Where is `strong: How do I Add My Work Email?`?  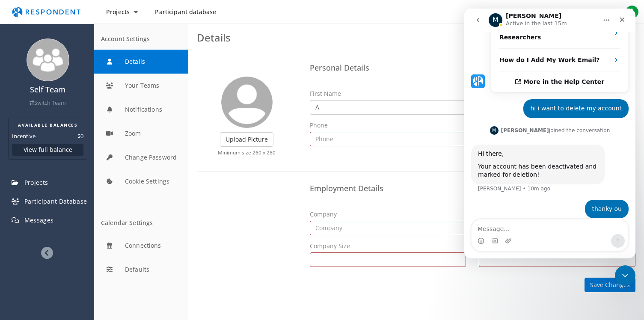
strong: How do I Add My Work Email? is located at coordinates (85, 51).